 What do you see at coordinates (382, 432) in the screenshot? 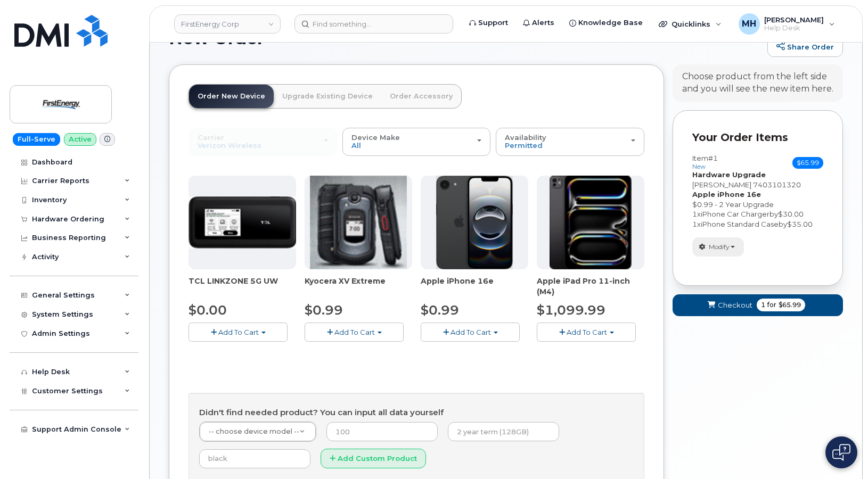
I see `input: 100` at bounding box center [382, 432].